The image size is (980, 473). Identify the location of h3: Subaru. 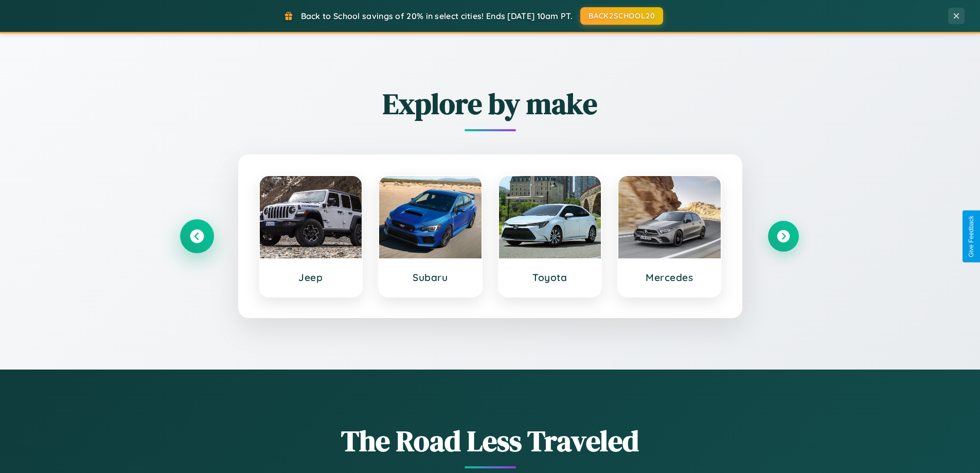
(430, 277).